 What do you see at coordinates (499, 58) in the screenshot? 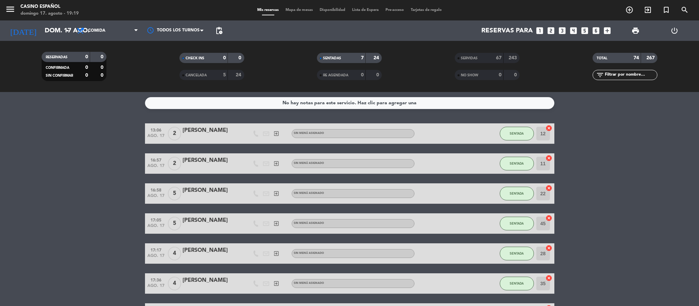
I see `strong: 67` at bounding box center [499, 58].